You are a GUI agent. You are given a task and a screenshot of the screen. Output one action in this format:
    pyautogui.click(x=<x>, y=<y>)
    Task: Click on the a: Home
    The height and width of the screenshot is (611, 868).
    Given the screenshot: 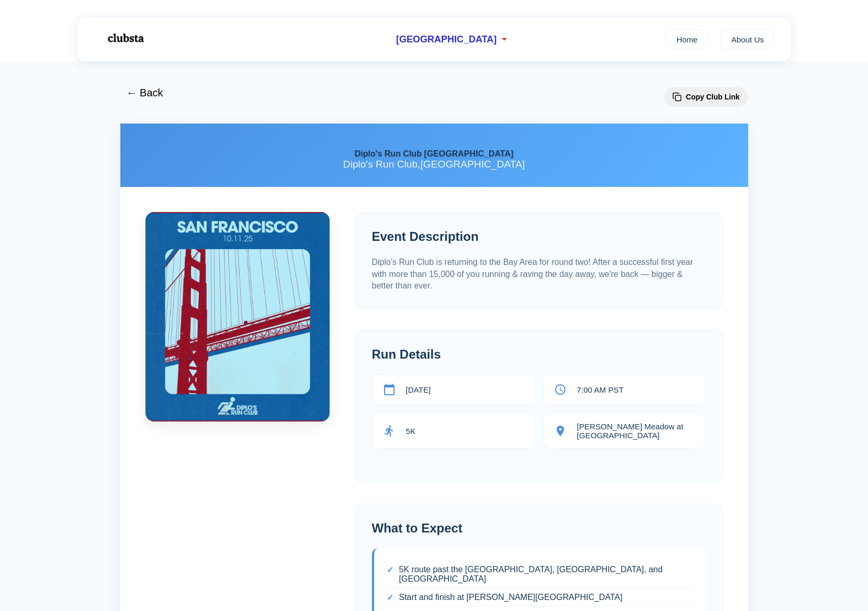 What is the action you would take?
    pyautogui.click(x=687, y=39)
    